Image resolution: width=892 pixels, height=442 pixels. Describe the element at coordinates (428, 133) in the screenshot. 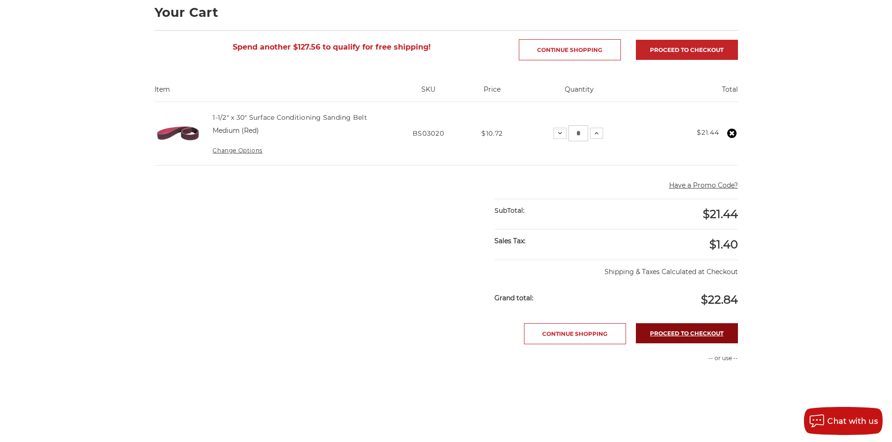

I see `span: BS03020` at that location.